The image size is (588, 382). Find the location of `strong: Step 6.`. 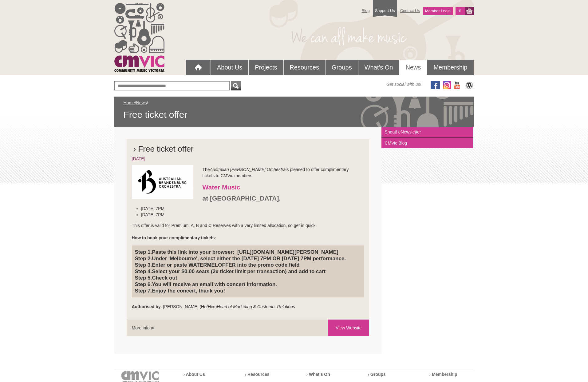

strong: Step 6. is located at coordinates (144, 284).